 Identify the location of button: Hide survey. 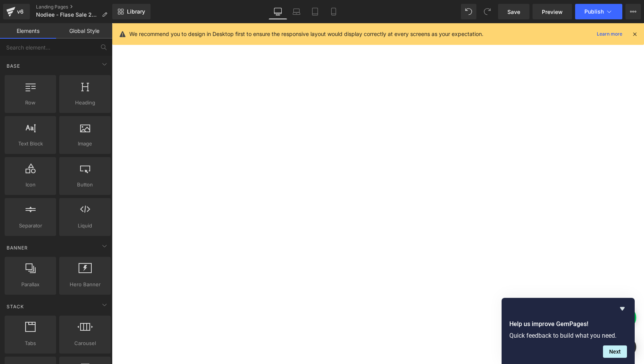
(622, 309).